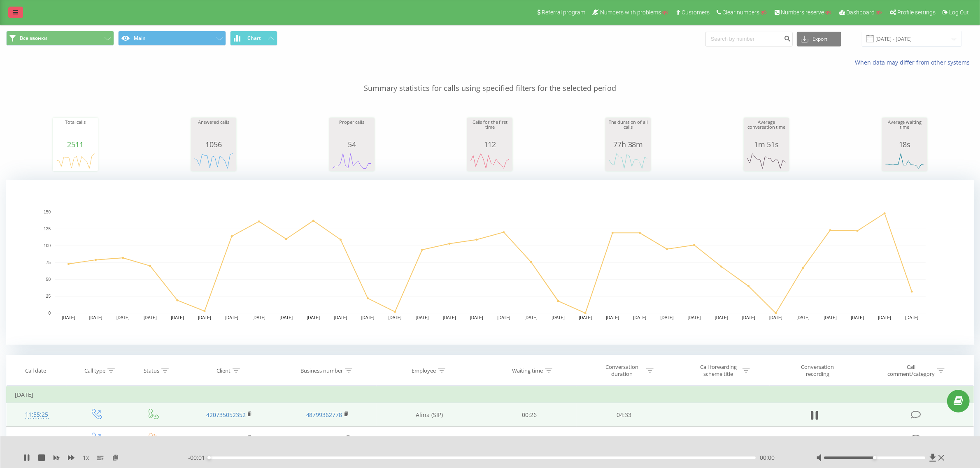 The height and width of the screenshot is (468, 980). What do you see at coordinates (631, 13) in the screenshot?
I see `span: Numbers with problems` at bounding box center [631, 13].